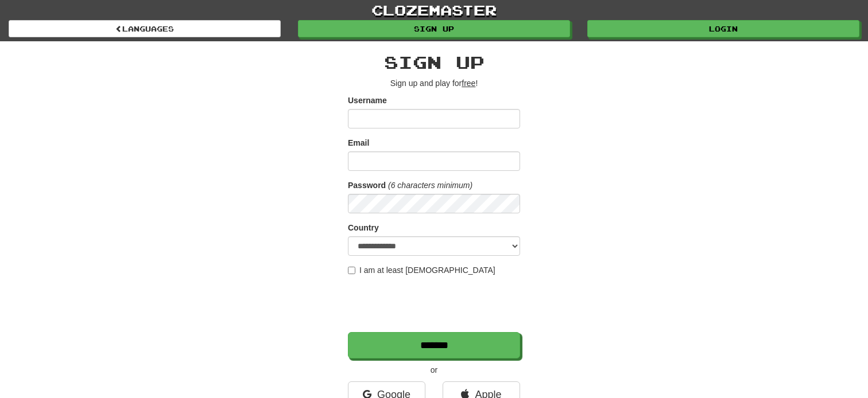 The height and width of the screenshot is (398, 868). Describe the element at coordinates (434, 370) in the screenshot. I see `p: or` at that location.